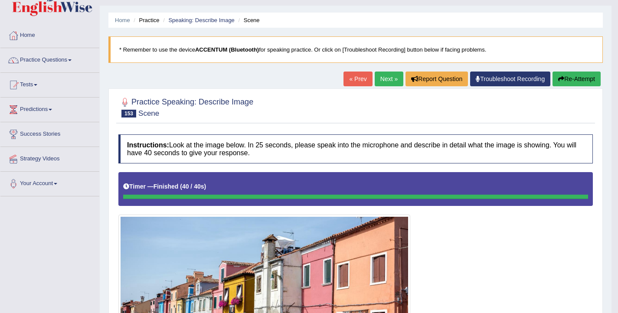 The image size is (618, 313). Describe the element at coordinates (50, 84) in the screenshot. I see `a: Tests` at that location.